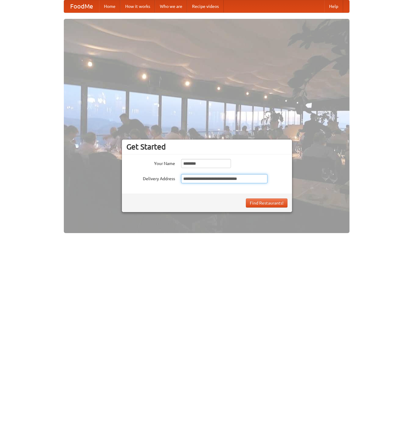 The height and width of the screenshot is (430, 413). I want to click on label: Delivery Address, so click(151, 178).